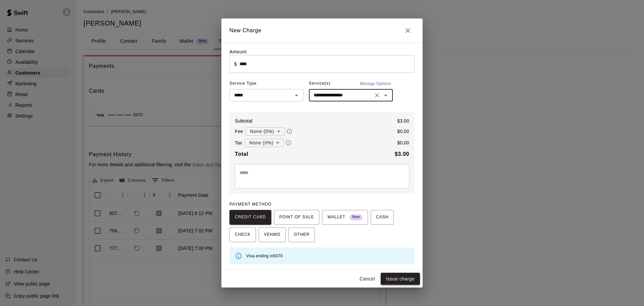 The width and height of the screenshot is (644, 306). Describe the element at coordinates (250, 218) in the screenshot. I see `button: CREDIT CARD` at that location.